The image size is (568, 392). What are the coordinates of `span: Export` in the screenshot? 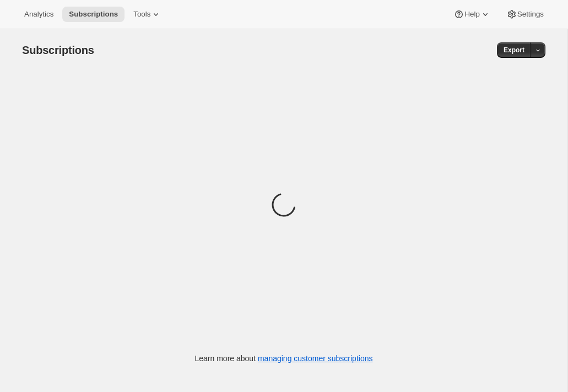 It's located at (514, 50).